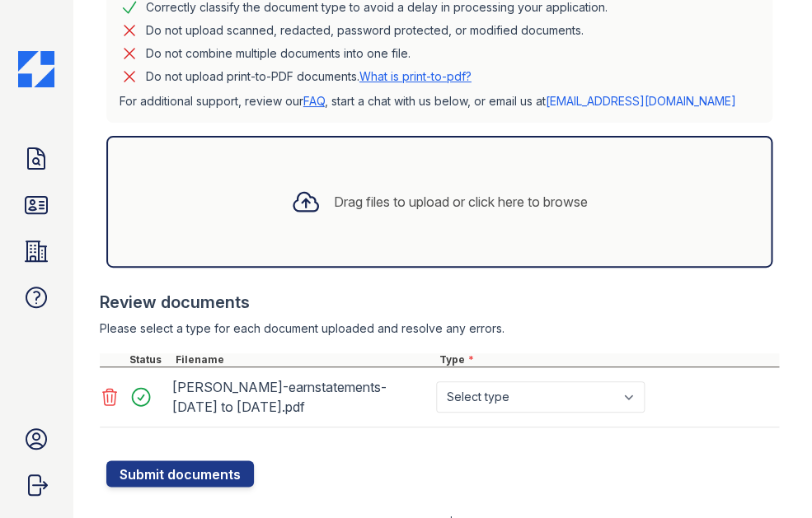  I want to click on a: What is print-to-pdf?, so click(415, 76).